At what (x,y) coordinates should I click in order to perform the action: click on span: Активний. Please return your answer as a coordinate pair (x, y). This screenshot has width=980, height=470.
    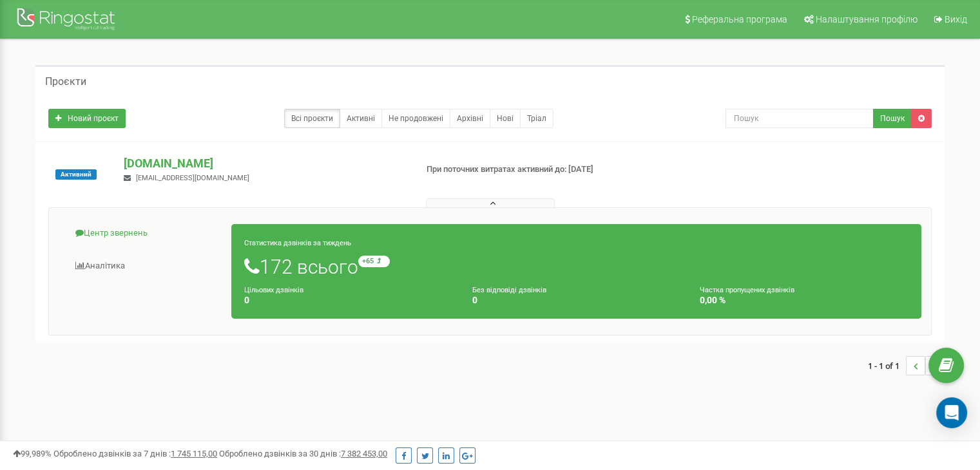
    Looking at the image, I should click on (76, 175).